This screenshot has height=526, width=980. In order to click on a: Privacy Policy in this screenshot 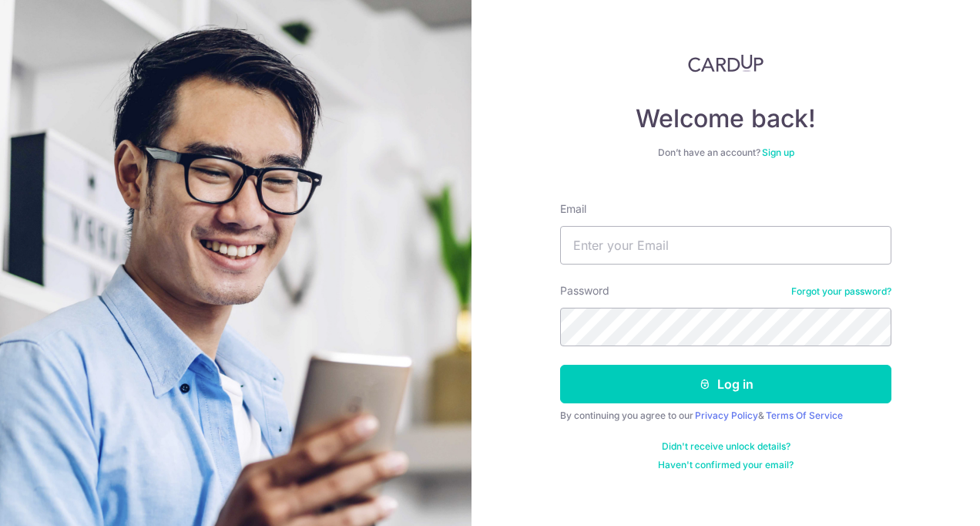, I will do `click(727, 414)`.